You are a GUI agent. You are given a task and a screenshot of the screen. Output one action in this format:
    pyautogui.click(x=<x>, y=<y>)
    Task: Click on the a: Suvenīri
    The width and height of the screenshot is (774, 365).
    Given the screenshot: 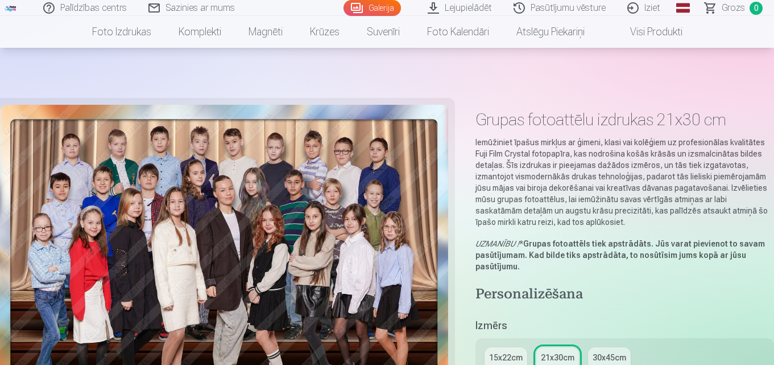 What is the action you would take?
    pyautogui.click(x=383, y=32)
    